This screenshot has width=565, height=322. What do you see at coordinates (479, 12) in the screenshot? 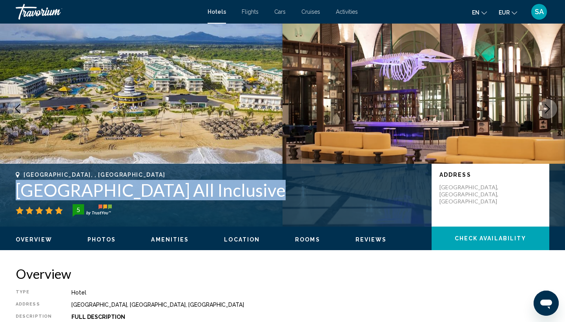
I see `button: Change language` at bounding box center [479, 12].